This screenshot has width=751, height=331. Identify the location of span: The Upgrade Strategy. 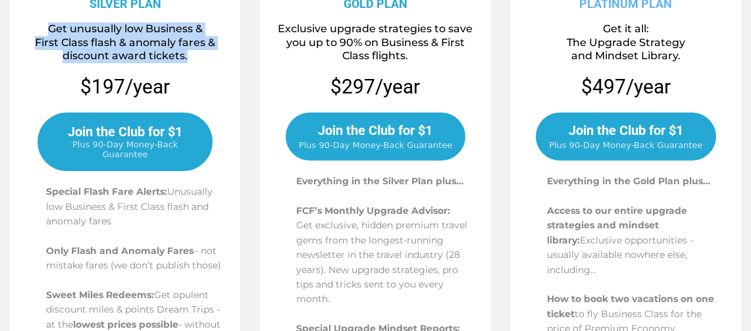
(626, 42).